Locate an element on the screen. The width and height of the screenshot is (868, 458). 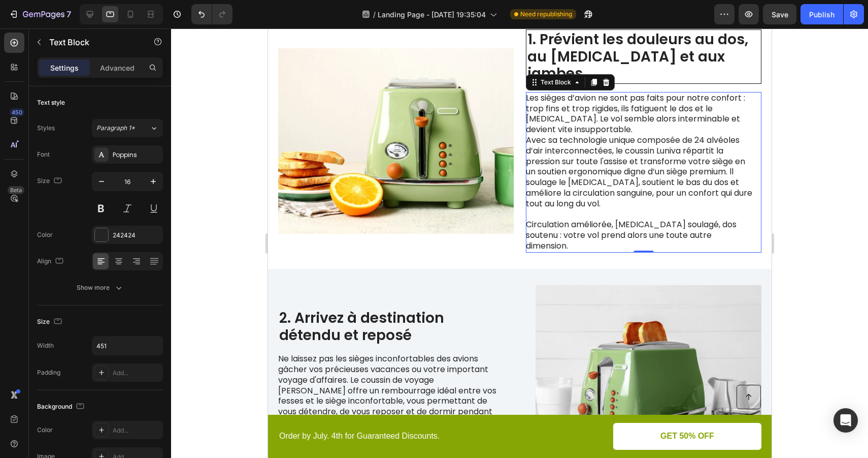
button: Paragraph 1* is located at coordinates (127, 128).